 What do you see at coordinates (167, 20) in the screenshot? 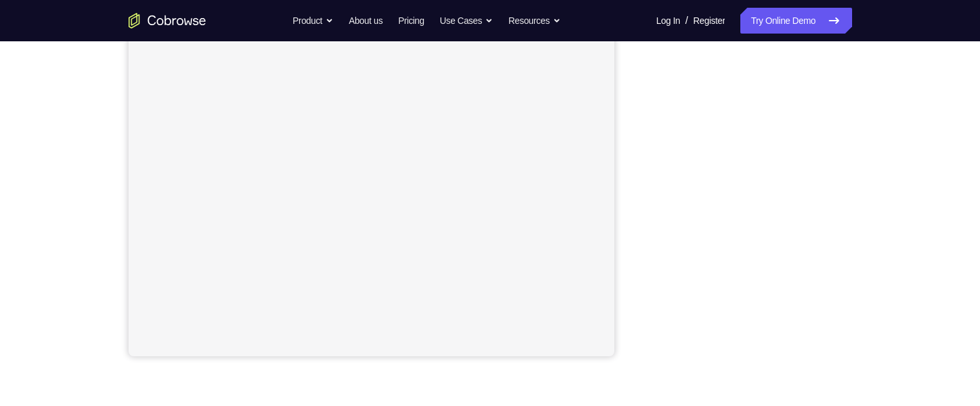
I see `a: Go to the home page` at bounding box center [167, 20].